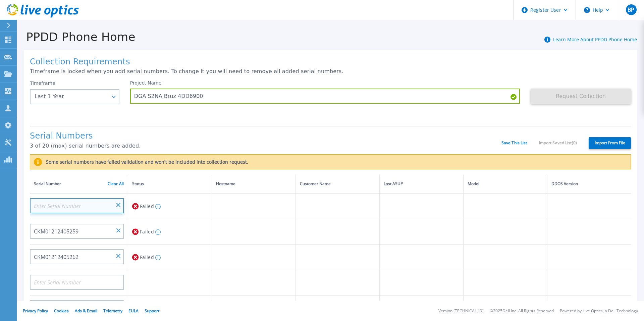 The height and width of the screenshot is (321, 644). What do you see at coordinates (170, 184) in the screenshot?
I see `th: Status` at bounding box center [170, 184].